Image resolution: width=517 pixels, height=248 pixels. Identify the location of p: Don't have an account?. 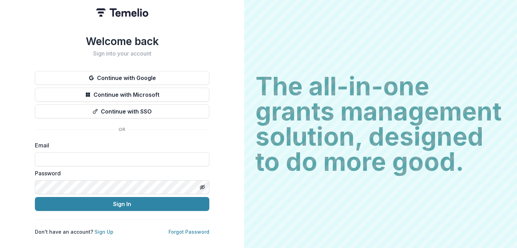
(74, 231).